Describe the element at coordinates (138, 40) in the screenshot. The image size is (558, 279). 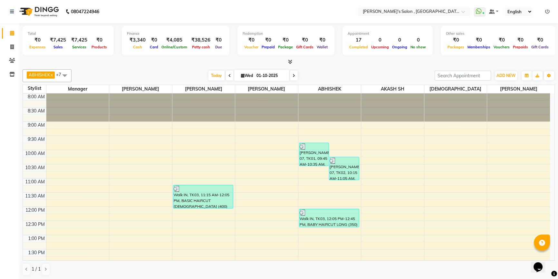
I see `div: ₹3,340` at that location.